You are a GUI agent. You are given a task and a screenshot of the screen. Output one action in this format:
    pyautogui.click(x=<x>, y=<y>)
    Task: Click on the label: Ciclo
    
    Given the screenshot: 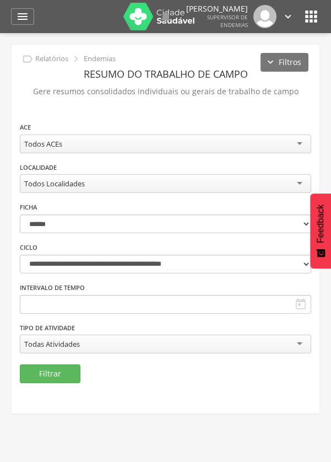 What is the action you would take?
    pyautogui.click(x=29, y=247)
    